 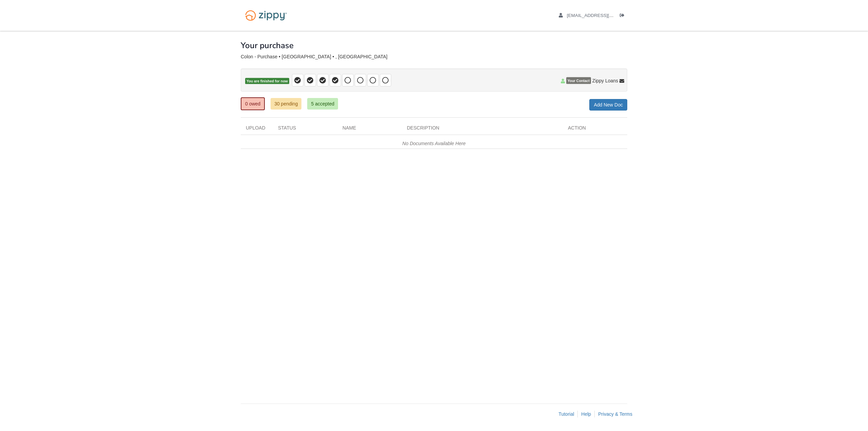 I want to click on div: Name, so click(x=369, y=129).